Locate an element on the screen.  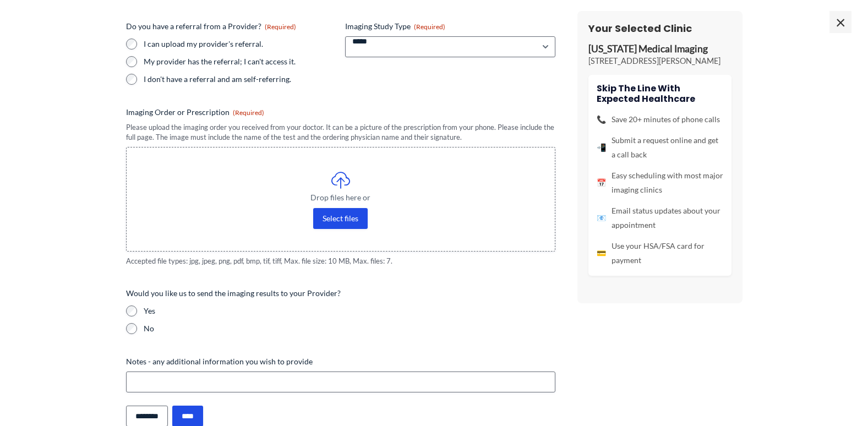
li: Submit a request online and get a call back is located at coordinates (659, 148).